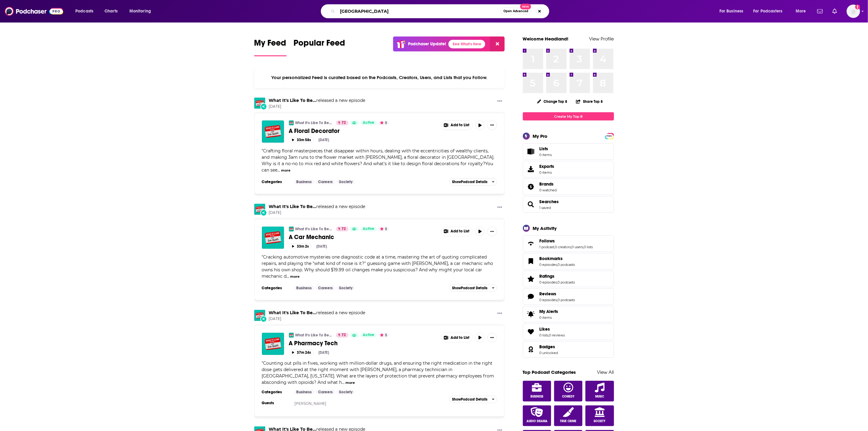 This screenshot has width=868, height=431. Describe the element at coordinates (427, 44) in the screenshot. I see `p: Podchaser Update!` at that location.